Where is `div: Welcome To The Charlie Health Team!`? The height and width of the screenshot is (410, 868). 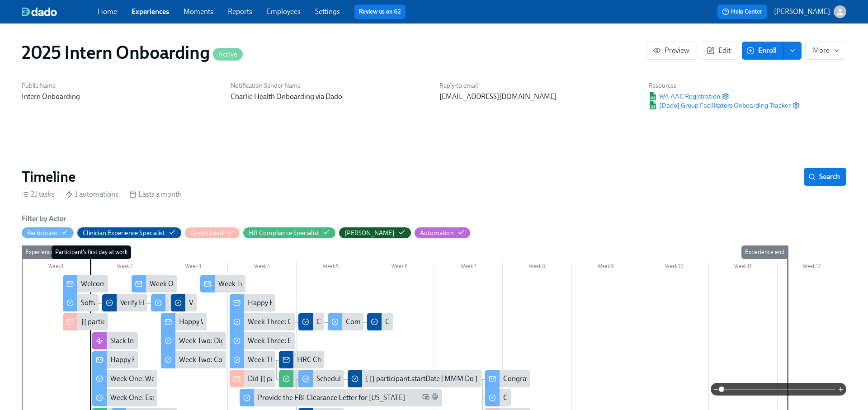
div: Welcome To The Charlie Health Team! is located at coordinates (86, 284).